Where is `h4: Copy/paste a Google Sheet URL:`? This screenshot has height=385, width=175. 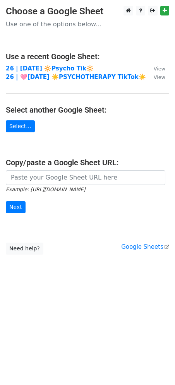
h4: Copy/paste a Google Sheet URL: is located at coordinates (87, 163).